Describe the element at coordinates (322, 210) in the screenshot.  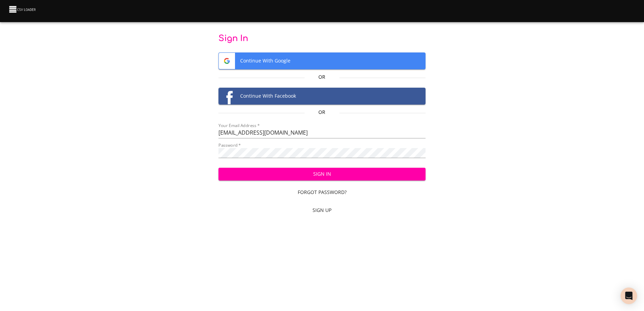
I see `a: Sign Up` at that location.